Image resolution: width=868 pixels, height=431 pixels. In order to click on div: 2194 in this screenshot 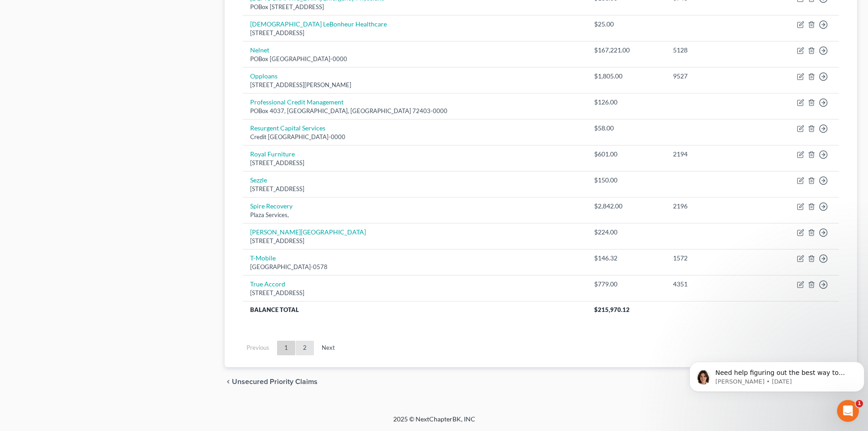, I will do `click(713, 154)`.